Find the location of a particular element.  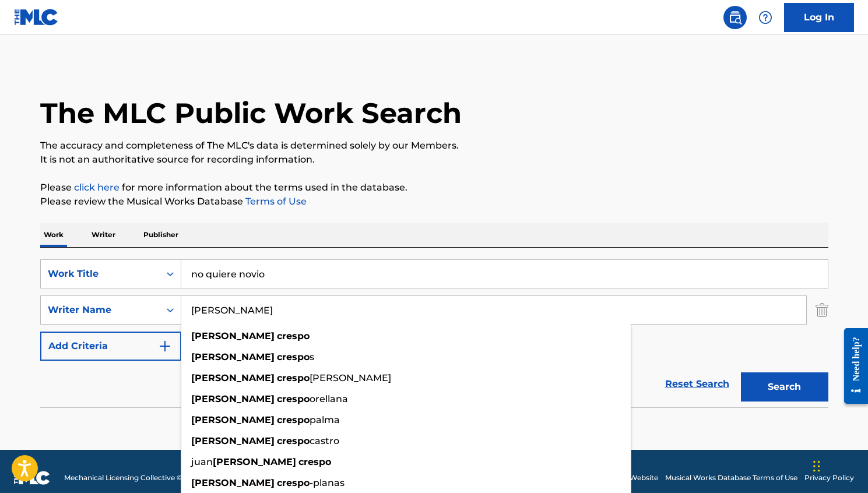

img: MLC Logo is located at coordinates (36, 17).